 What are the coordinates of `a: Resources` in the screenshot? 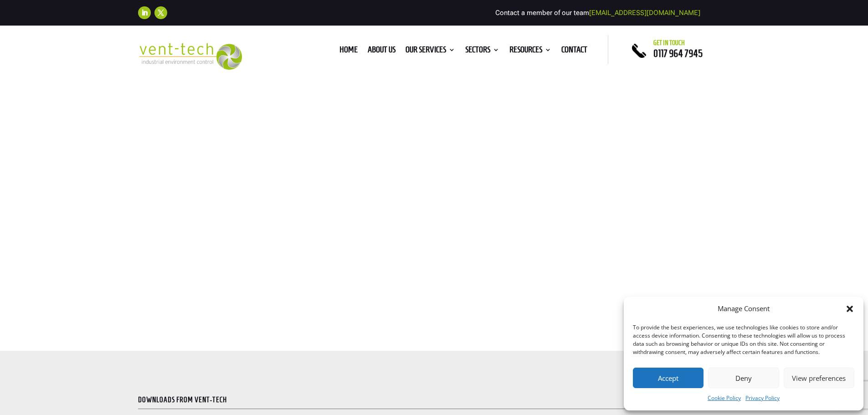 It's located at (531, 52).